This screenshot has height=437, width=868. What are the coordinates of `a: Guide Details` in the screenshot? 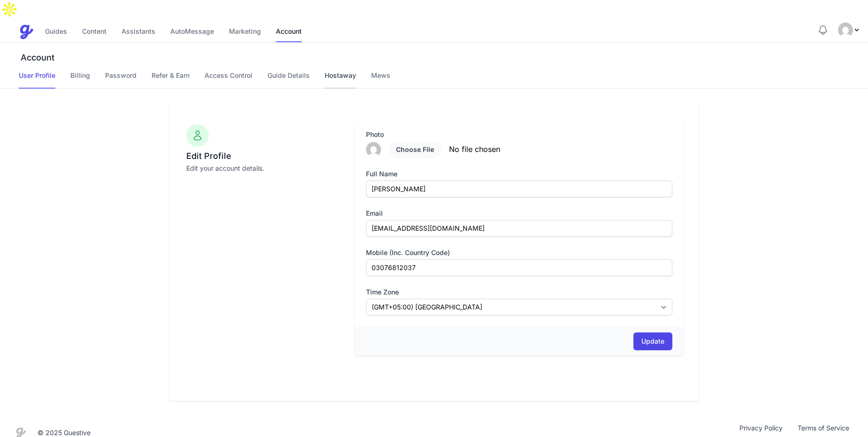 It's located at (289, 80).